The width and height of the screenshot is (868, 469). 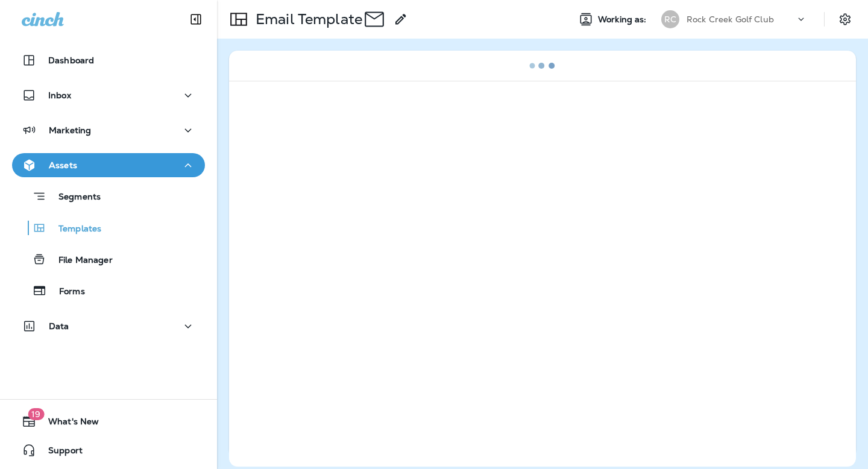 What do you see at coordinates (60, 327) in the screenshot?
I see `p: Data` at bounding box center [60, 327].